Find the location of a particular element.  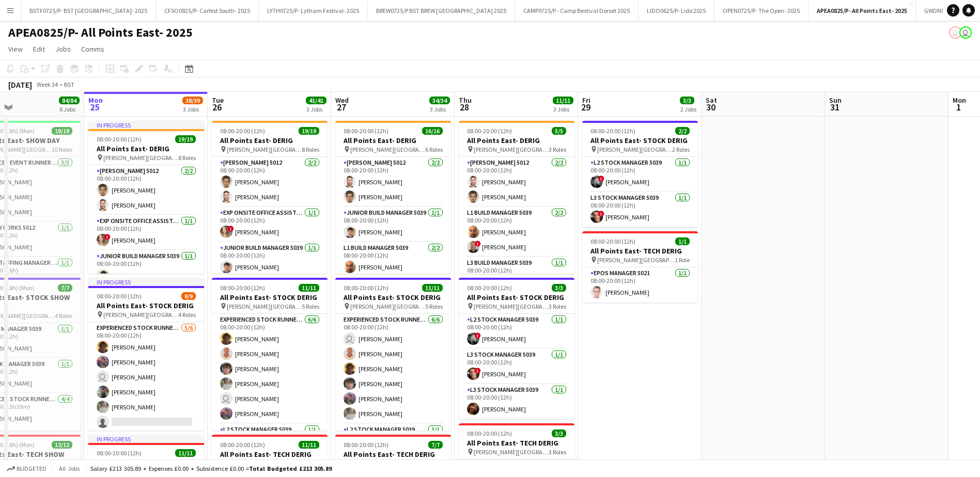

button: Budgeted is located at coordinates (27, 469).